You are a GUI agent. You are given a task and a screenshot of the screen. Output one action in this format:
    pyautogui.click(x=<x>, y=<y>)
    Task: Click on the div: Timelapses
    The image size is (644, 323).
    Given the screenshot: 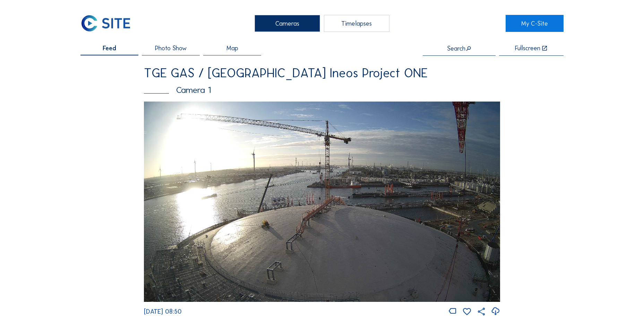 What is the action you would take?
    pyautogui.click(x=357, y=23)
    